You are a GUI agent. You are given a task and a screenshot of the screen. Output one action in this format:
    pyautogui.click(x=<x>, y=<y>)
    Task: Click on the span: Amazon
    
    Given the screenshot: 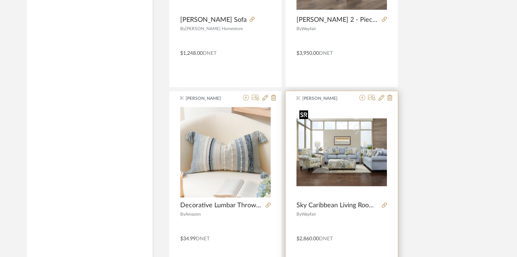 What is the action you would take?
    pyautogui.click(x=193, y=214)
    